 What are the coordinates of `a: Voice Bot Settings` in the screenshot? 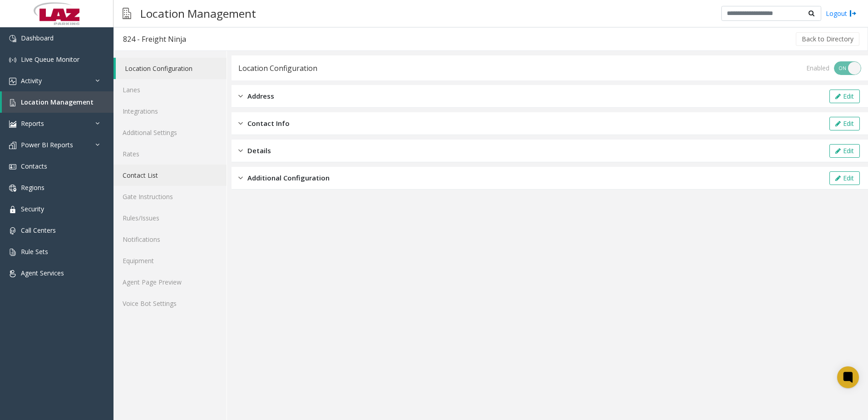 It's located at (170, 303).